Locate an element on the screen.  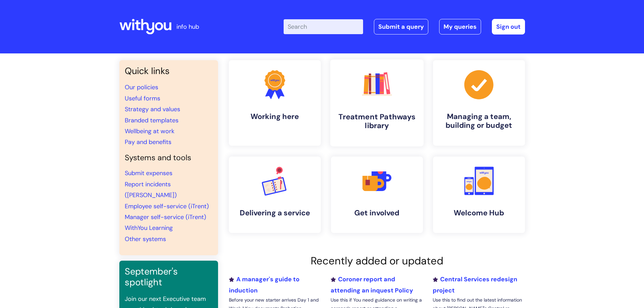
a: Our policies is located at coordinates (141, 87).